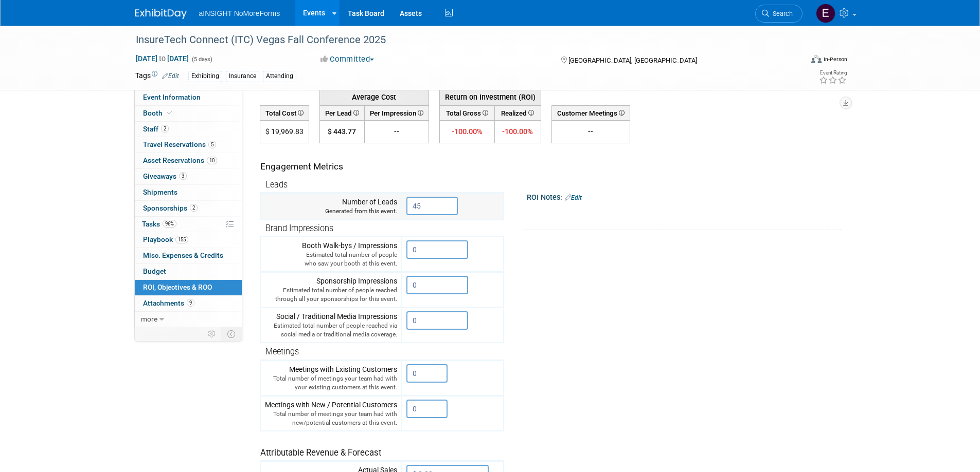 The height and width of the screenshot is (472, 980). I want to click on span: Budget, so click(155, 271).